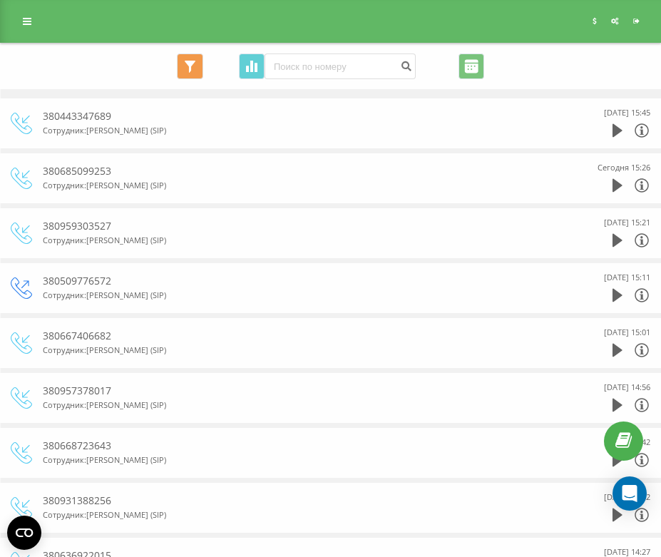  What do you see at coordinates (340, 66) in the screenshot?
I see `input: Поиск по номеру` at bounding box center [340, 66].